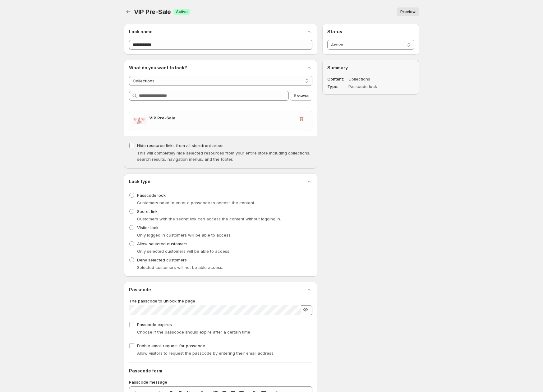  Describe the element at coordinates (140, 182) in the screenshot. I see `h2: Lock type` at that location.